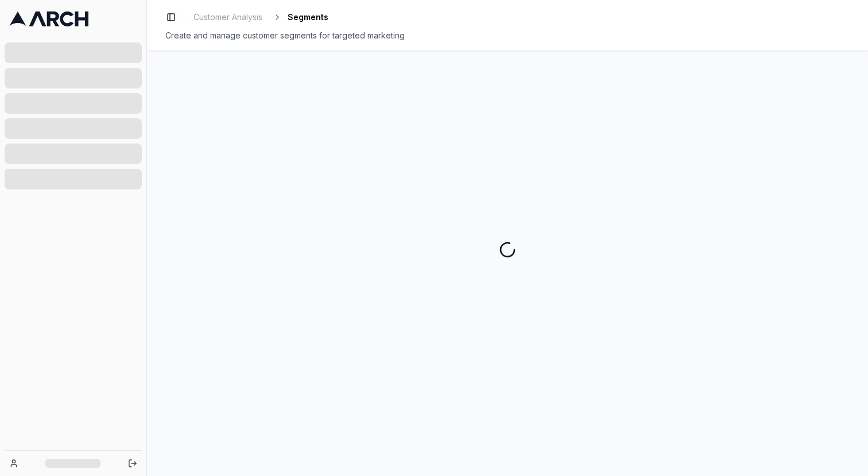 This screenshot has width=868, height=476. What do you see at coordinates (308, 17) in the screenshot?
I see `span: Segments` at bounding box center [308, 17].